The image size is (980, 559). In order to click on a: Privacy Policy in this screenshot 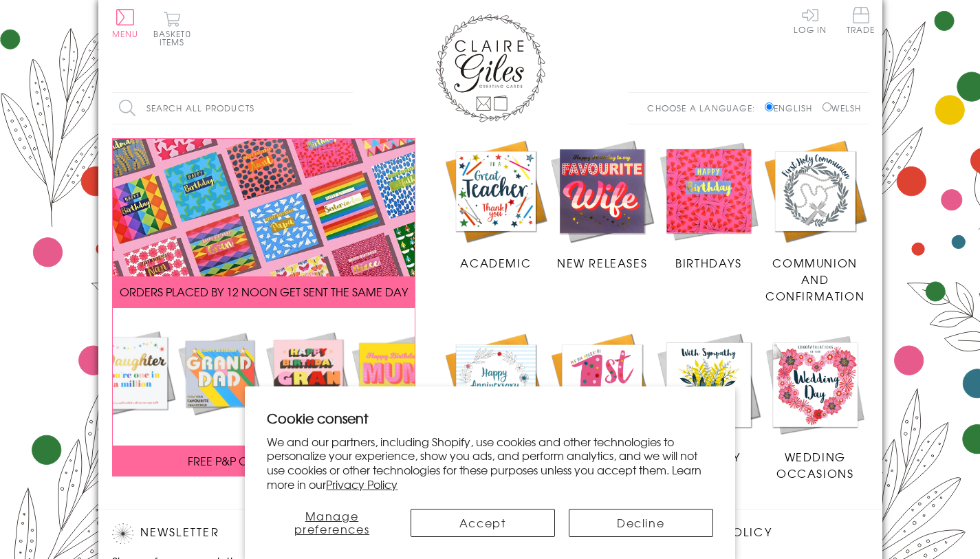, I will do `click(362, 484)`.